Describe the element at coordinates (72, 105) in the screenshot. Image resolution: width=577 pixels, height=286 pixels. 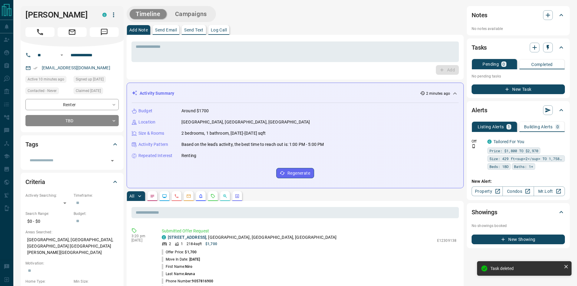
I see `div: Renter` at that location.